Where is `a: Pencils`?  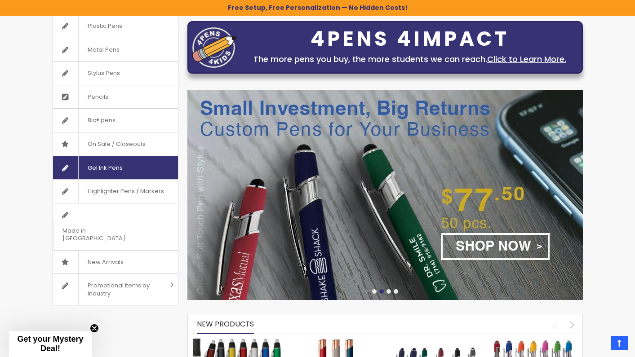 a: Pencils is located at coordinates (115, 97).